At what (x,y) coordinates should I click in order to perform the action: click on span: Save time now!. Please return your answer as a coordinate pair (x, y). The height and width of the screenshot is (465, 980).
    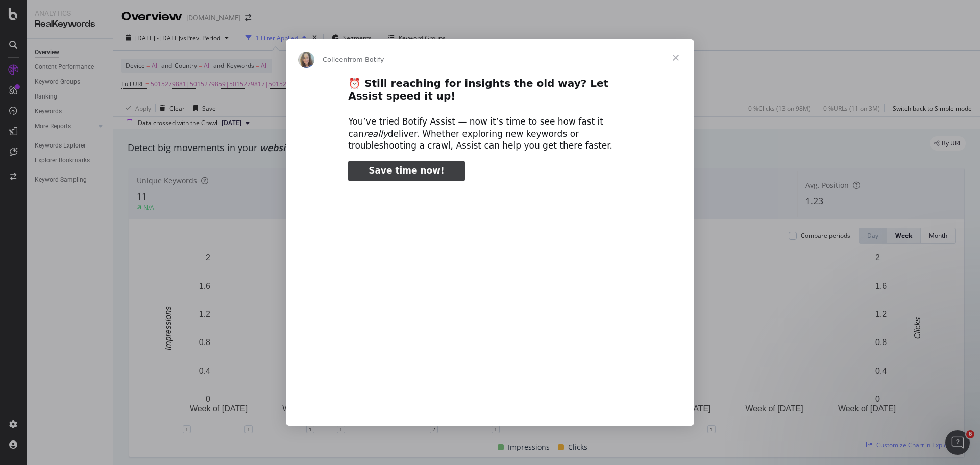
    Looking at the image, I should click on (406, 170).